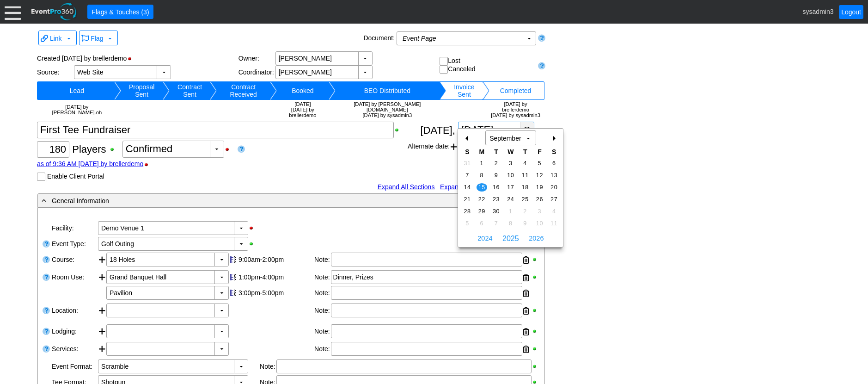 The image size is (868, 384). I want to click on span: 10, so click(510, 175).